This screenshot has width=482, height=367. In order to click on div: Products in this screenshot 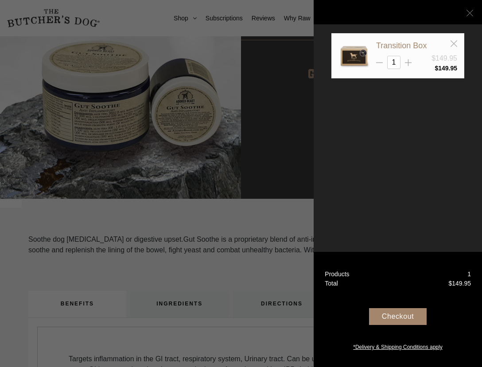, I will do `click(337, 274)`.